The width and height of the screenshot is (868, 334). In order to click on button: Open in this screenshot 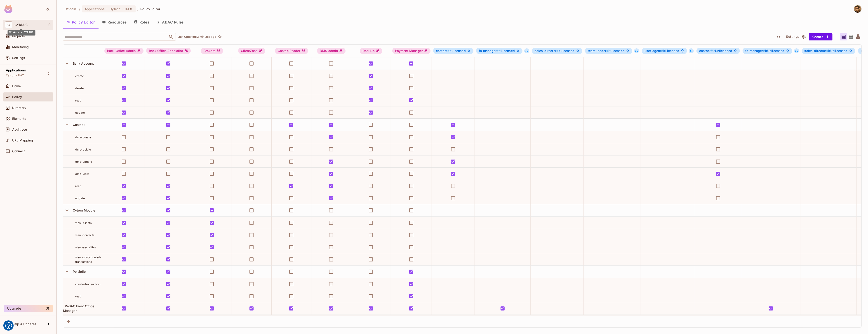, I will do `click(171, 37)`.